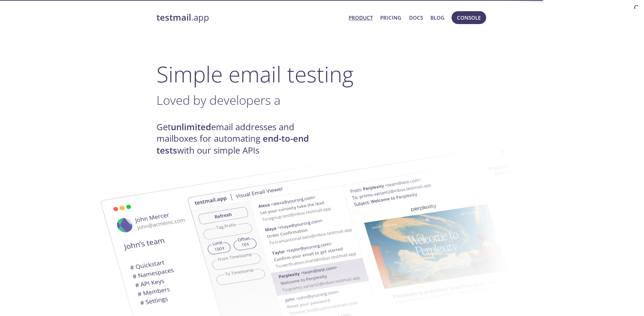  I want to click on strong: testmail, so click(174, 17).